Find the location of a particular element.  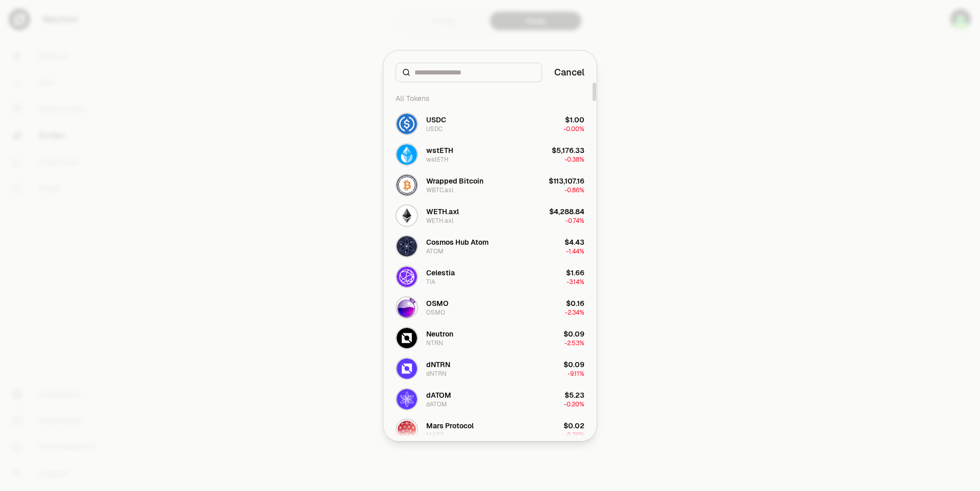

div: $5.23 is located at coordinates (574, 396).